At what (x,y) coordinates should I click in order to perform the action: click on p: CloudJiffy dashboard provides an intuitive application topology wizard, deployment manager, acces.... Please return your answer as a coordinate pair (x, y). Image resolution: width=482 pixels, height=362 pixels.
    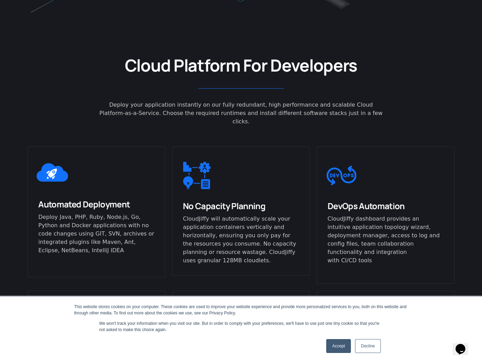
    Looking at the image, I should click on (385, 240).